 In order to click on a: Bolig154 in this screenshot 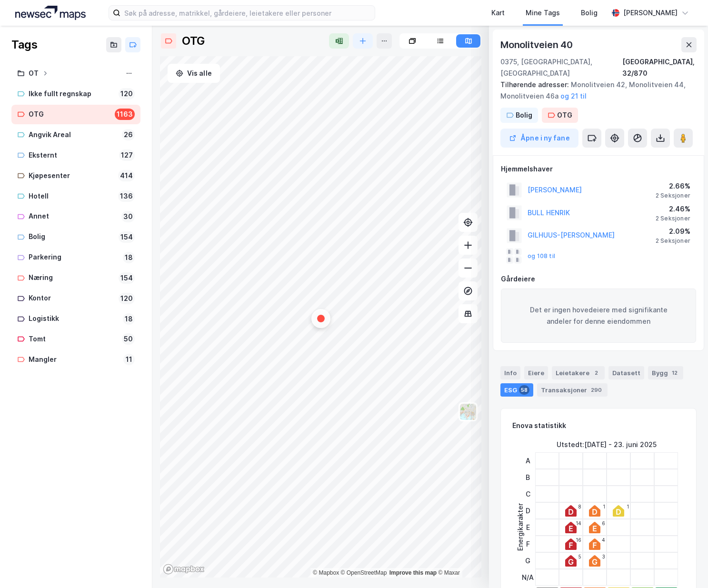, I will do `click(76, 237)`.